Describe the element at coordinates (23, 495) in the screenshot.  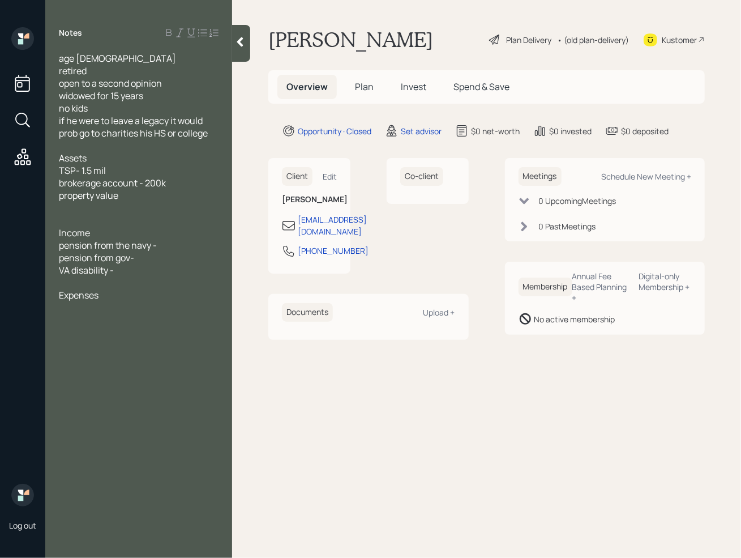
I see `img: retirable_logo.png` at that location.